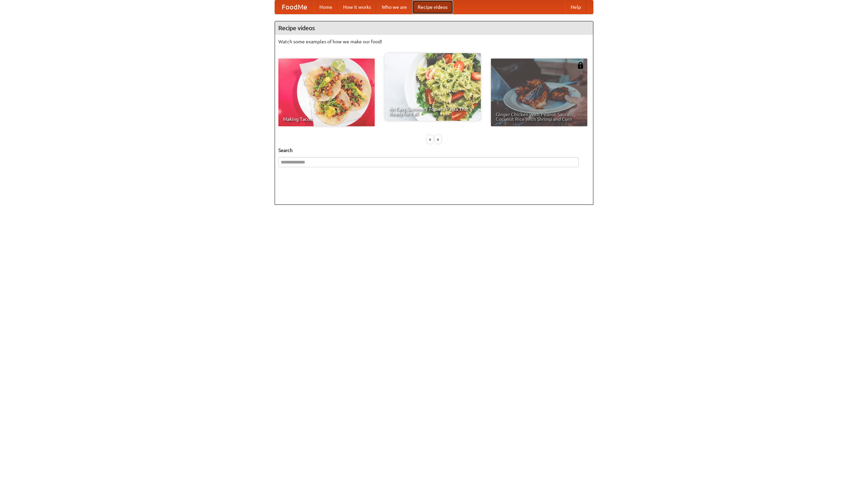 The image size is (868, 479). What do you see at coordinates (326, 7) in the screenshot?
I see `a: Home` at bounding box center [326, 7].